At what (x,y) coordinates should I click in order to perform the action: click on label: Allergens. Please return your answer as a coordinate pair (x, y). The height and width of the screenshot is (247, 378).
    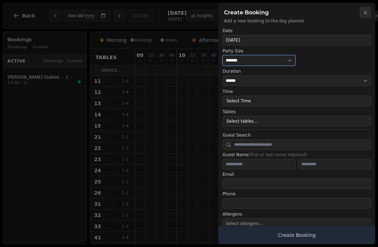
    Looking at the image, I should click on (297, 214).